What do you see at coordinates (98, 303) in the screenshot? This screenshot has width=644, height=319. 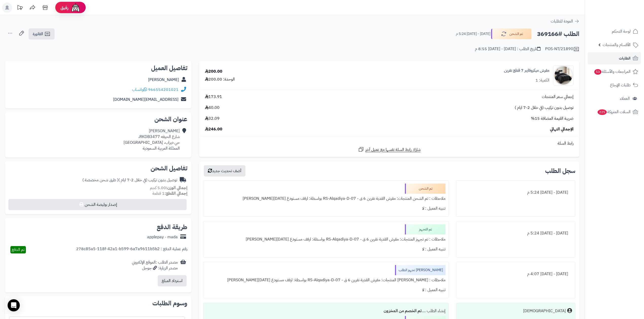 I see `h2: وسوم الطلبات` at bounding box center [98, 303].